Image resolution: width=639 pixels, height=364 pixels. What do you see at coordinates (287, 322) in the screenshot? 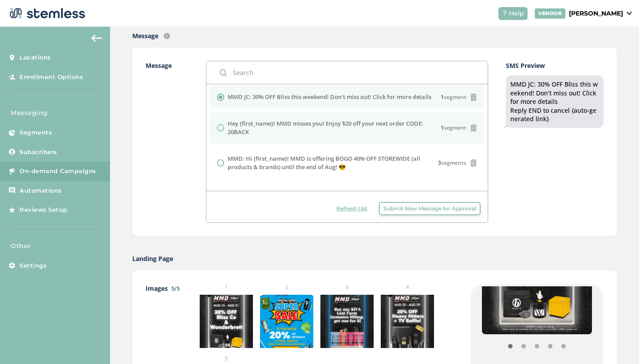
I see `img: uylE8ZrthdAAAAABJRU5ErkJggg==` at bounding box center [287, 322].